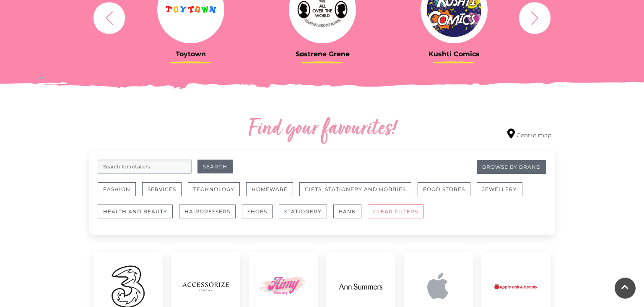 The height and width of the screenshot is (307, 644). Describe the element at coordinates (322, 129) in the screenshot. I see `h2: Find your favourites!` at that location.